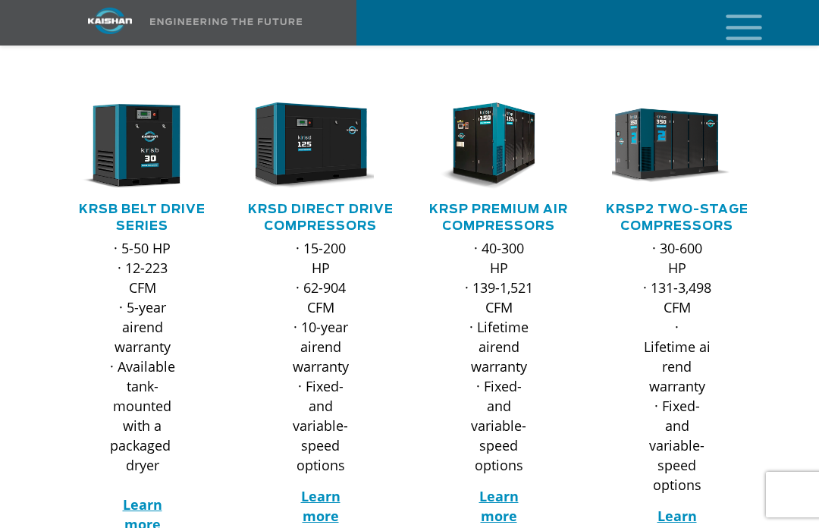 This screenshot has height=528, width=819. I want to click on img: krsp350, so click(665, 146).